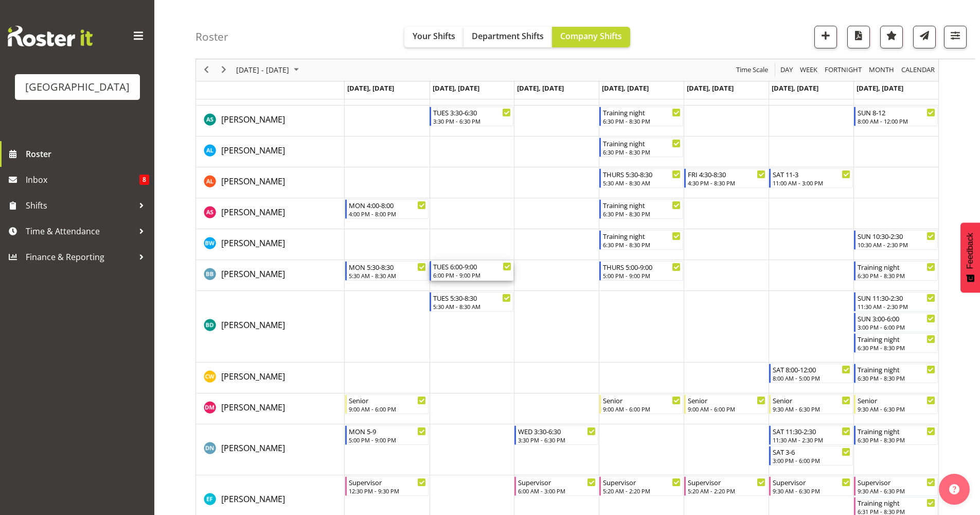  What do you see at coordinates (270, 183) in the screenshot?
I see `td: Alex Laverty resource` at bounding box center [270, 183].